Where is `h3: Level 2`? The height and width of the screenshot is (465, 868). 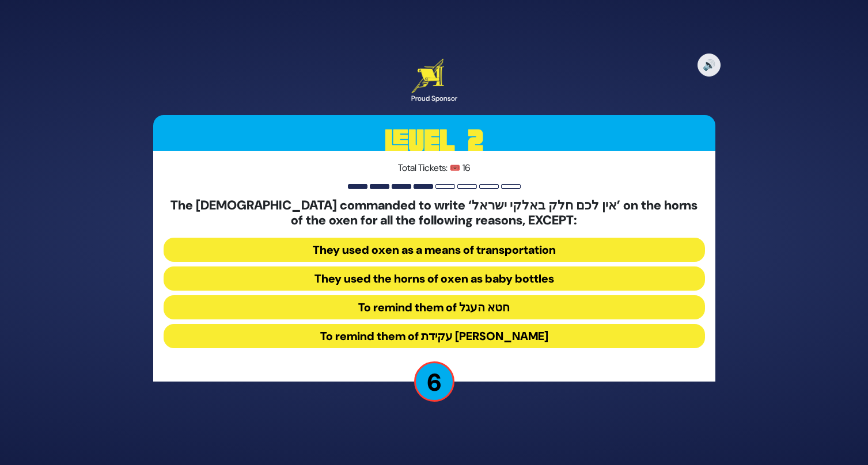 h3: Level 2 is located at coordinates (434, 141).